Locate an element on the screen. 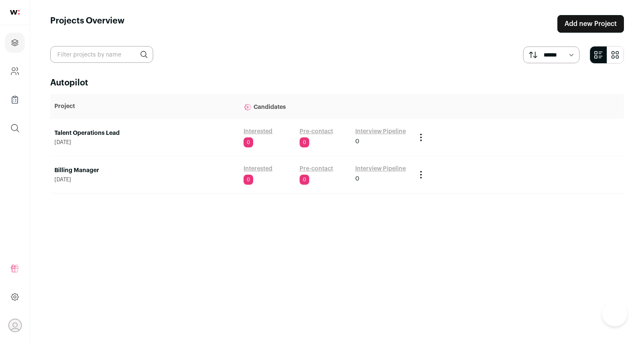  img: wellfound-shorthand-0d5821cbd27db2630d0214b213865d53afaa358527fdda9d0ea32b1df1b89c2c.svg is located at coordinates (15, 13).